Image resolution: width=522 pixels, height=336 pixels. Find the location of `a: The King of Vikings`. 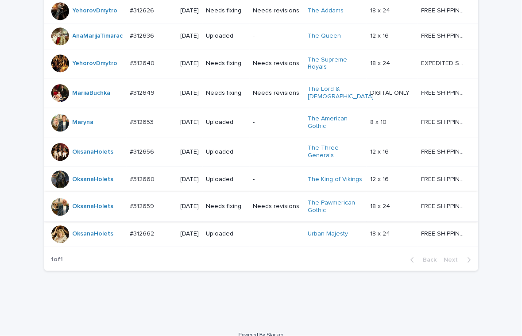

a: The King of Vikings is located at coordinates (334, 179).